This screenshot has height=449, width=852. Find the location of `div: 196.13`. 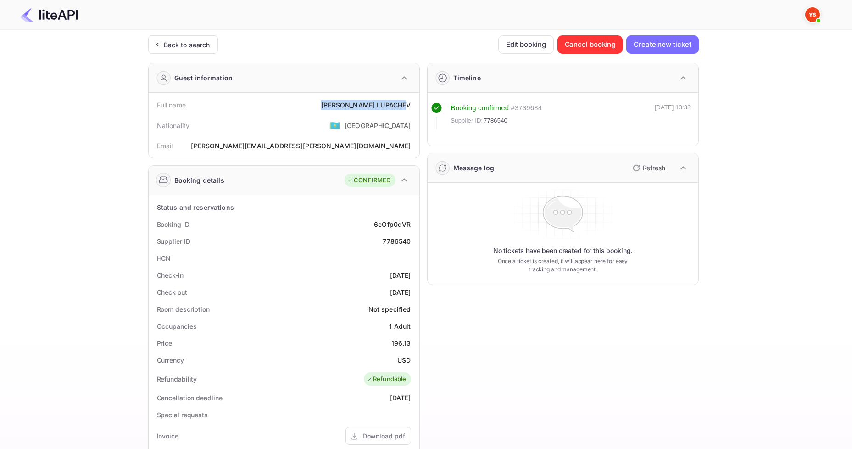

div: 196.13 is located at coordinates (401, 343).